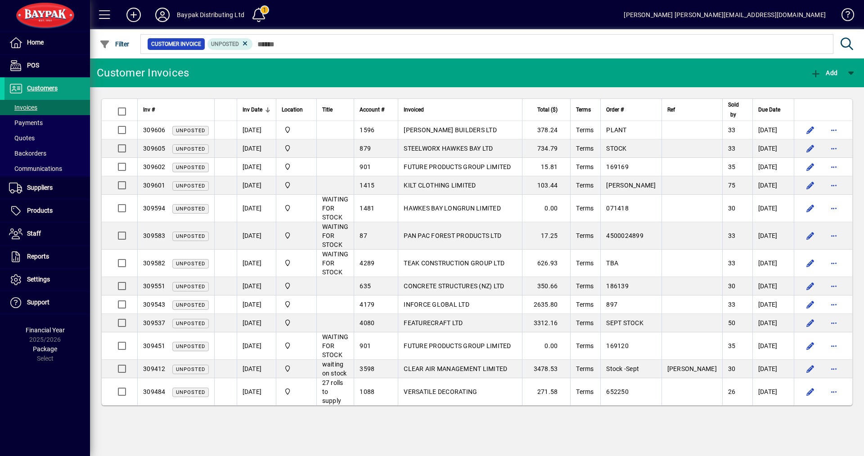 The height and width of the screenshot is (456, 864). I want to click on div: Customer Invoices, so click(143, 73).